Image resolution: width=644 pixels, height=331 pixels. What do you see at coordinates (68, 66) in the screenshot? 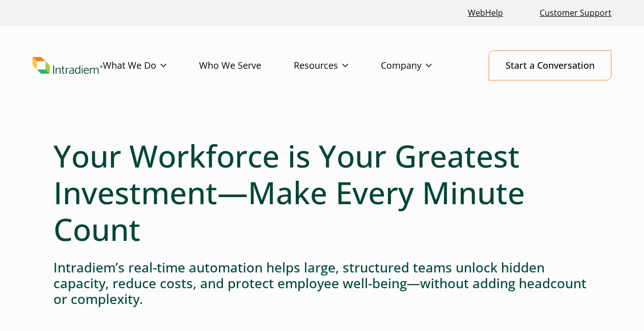
I see `img: Intradiem` at bounding box center [68, 66].